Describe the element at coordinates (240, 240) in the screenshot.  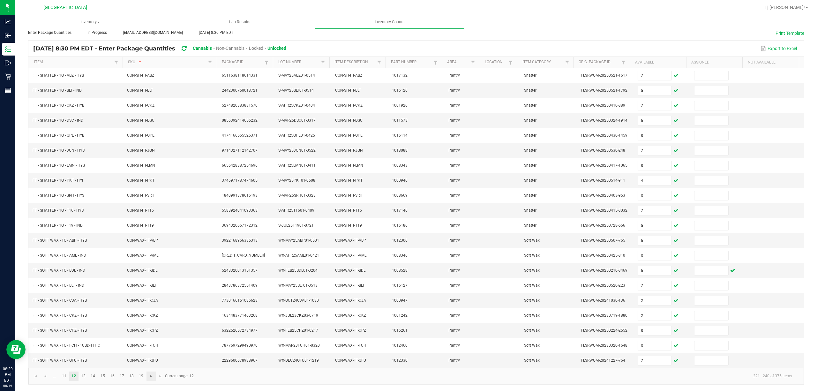
I see `span: 3922168966335313` at that location.